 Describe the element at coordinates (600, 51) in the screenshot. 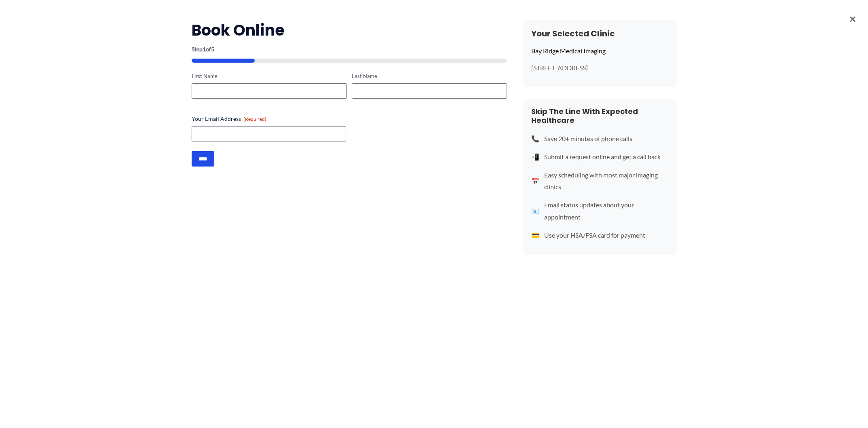

I see `p: Bay Ridge Medical Imaging` at that location.